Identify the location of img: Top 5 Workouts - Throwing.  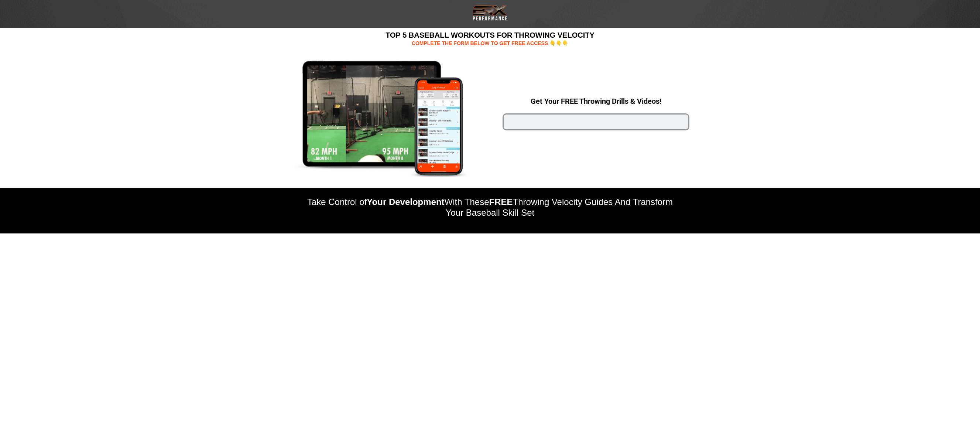
(384, 117).